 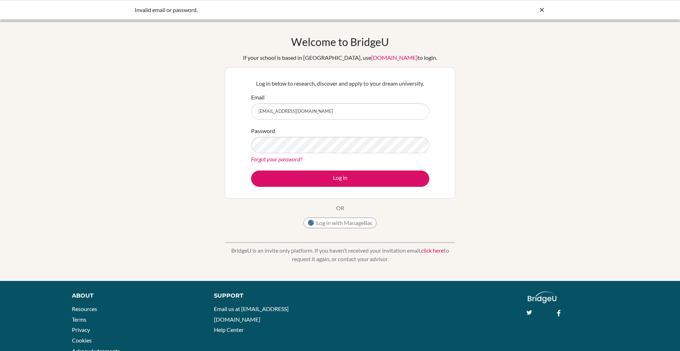 What do you see at coordinates (81, 330) in the screenshot?
I see `a: Privacy` at bounding box center [81, 330].